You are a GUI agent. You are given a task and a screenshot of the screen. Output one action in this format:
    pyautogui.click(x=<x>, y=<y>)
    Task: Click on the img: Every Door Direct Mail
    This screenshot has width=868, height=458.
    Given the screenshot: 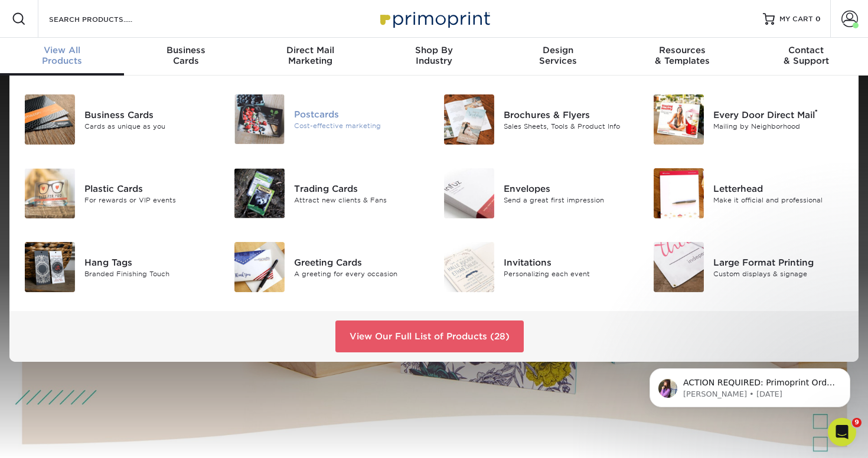 What is the action you would take?
    pyautogui.click(x=679, y=120)
    